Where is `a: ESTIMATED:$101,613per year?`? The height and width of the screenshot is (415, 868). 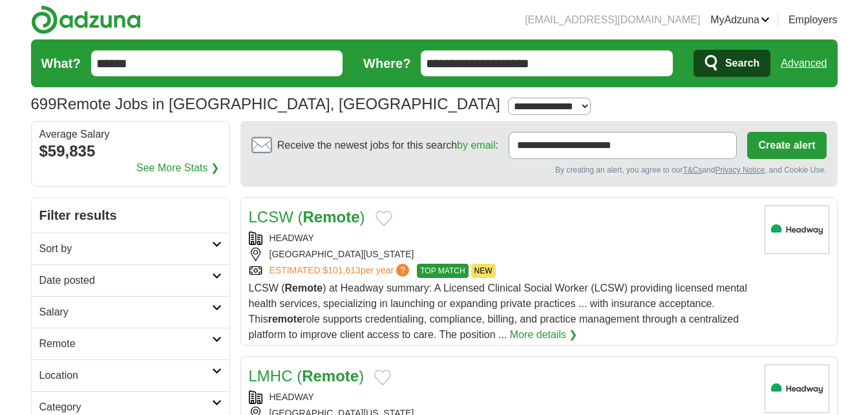 a: ESTIMATED:$101,613per year? is located at coordinates (341, 271).